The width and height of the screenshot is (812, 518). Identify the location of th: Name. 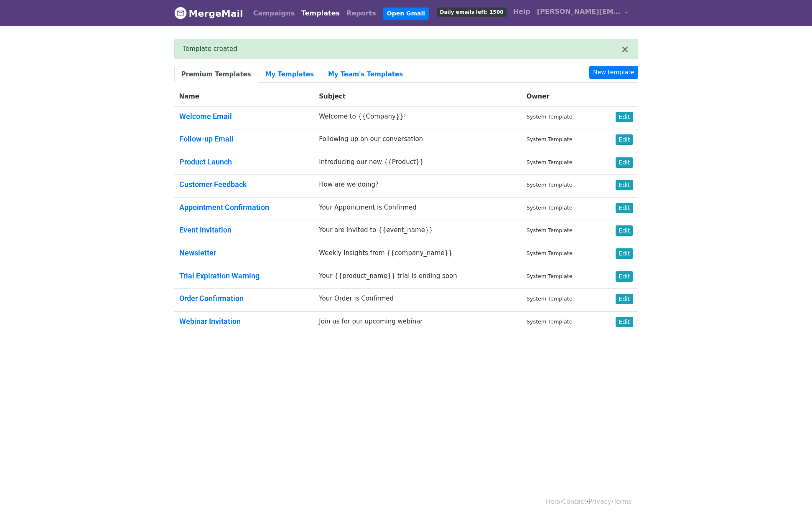
(244, 97).